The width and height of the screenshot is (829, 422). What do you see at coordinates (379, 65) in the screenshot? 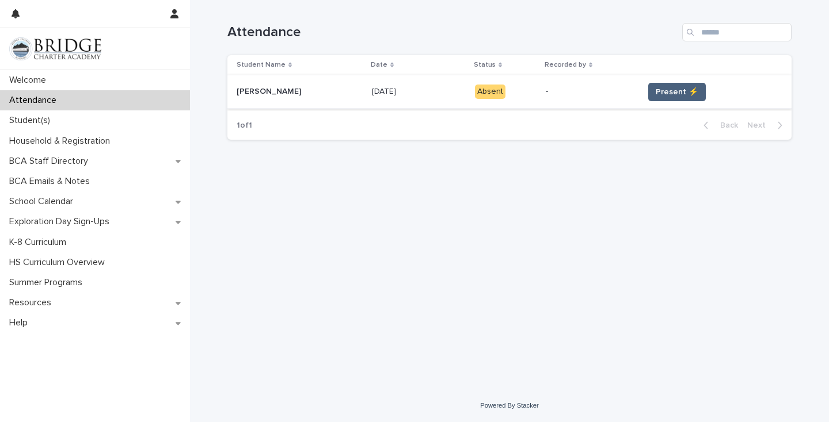
I see `p: Date` at bounding box center [379, 65].